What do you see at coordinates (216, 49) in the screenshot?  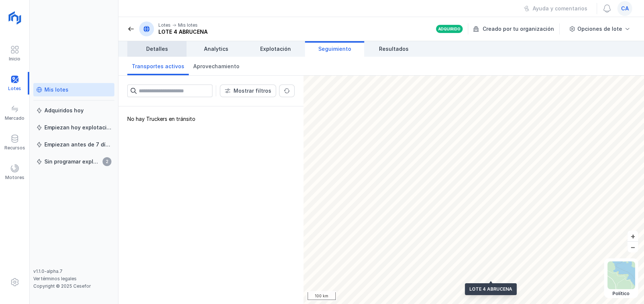 I see `a: Analytics` at bounding box center [216, 49].